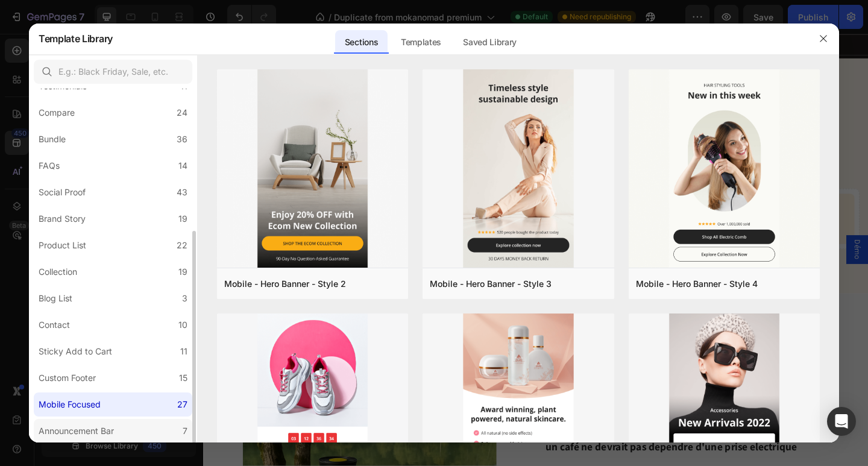 This screenshot has height=466, width=868. Describe the element at coordinates (459, 143) in the screenshot. I see `p: Dégustation` at that location.